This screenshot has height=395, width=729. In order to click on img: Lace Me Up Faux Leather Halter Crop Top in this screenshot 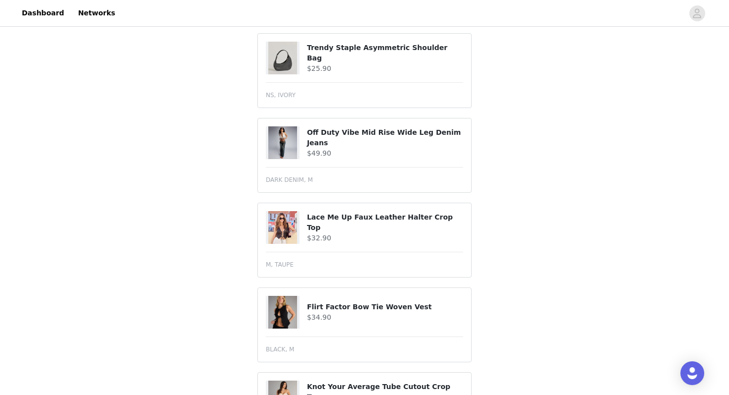, I will do `click(283, 228)`.